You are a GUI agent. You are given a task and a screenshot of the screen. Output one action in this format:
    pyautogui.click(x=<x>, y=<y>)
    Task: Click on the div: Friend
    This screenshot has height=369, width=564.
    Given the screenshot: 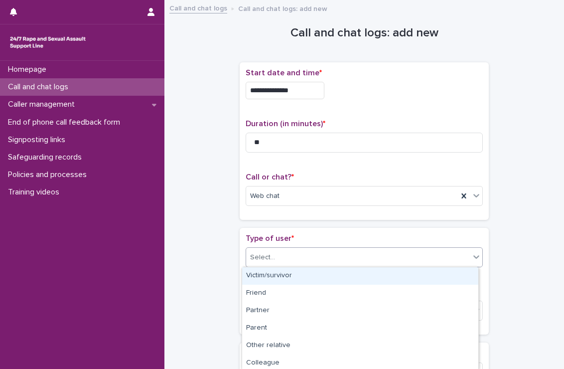 What is the action you would take?
    pyautogui.click(x=360, y=293)
    